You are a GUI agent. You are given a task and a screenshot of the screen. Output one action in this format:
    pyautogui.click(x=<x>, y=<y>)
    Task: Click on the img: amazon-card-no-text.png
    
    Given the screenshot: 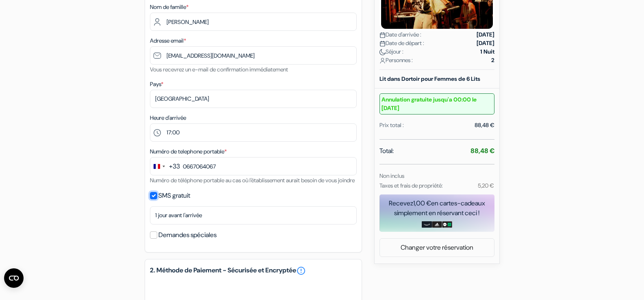 What is the action you would take?
    pyautogui.click(x=427, y=225)
    